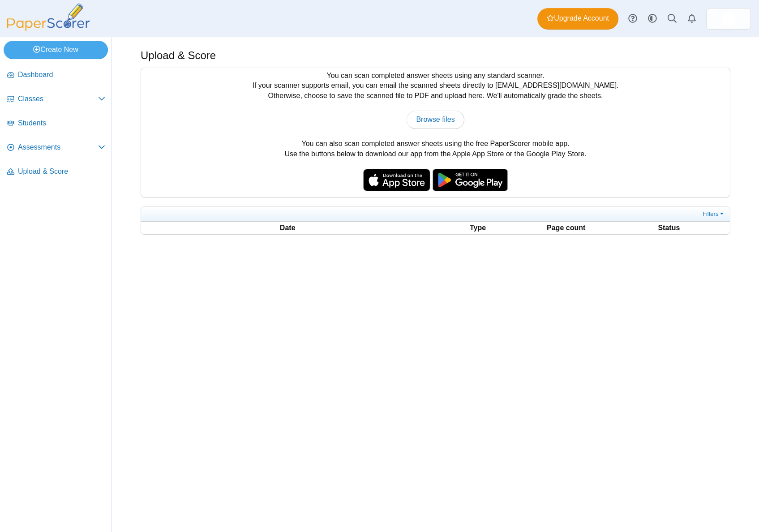 Image resolution: width=759 pixels, height=532 pixels. Describe the element at coordinates (729, 19) in the screenshot. I see `a: ps.uFc3u4uwrlKcDdGV` at that location.